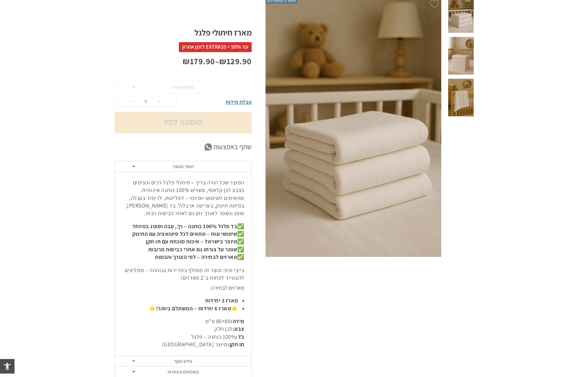 This screenshot has height=377, width=588. I want to click on strong: מידה:, so click(238, 321).